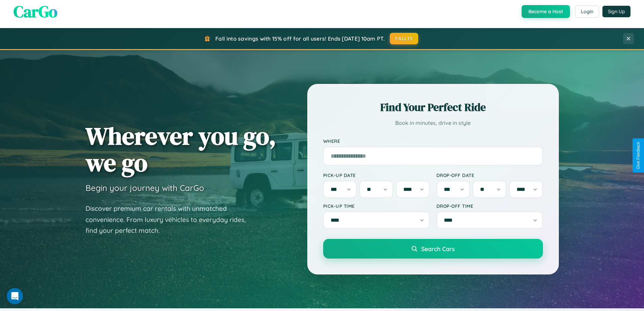 The height and width of the screenshot is (311, 644). What do you see at coordinates (433, 249) in the screenshot?
I see `button: Search Cars` at bounding box center [433, 249].